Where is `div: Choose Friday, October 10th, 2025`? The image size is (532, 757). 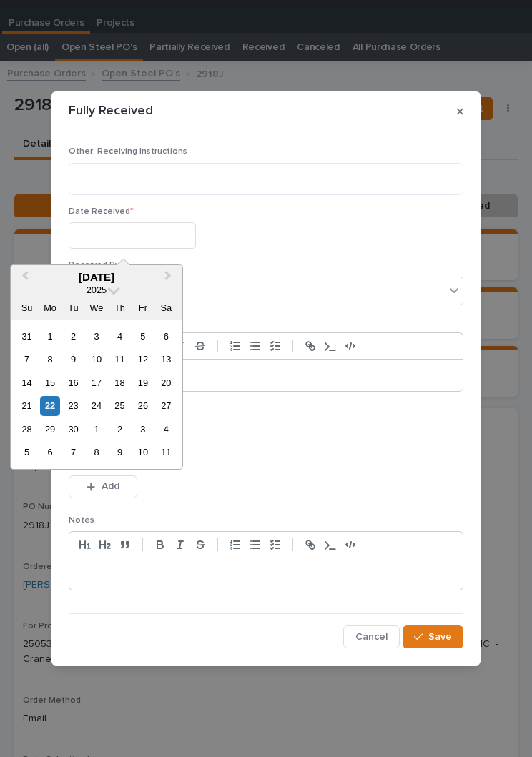
div: Choose Friday, October 10th, 2025 is located at coordinates (142, 452).